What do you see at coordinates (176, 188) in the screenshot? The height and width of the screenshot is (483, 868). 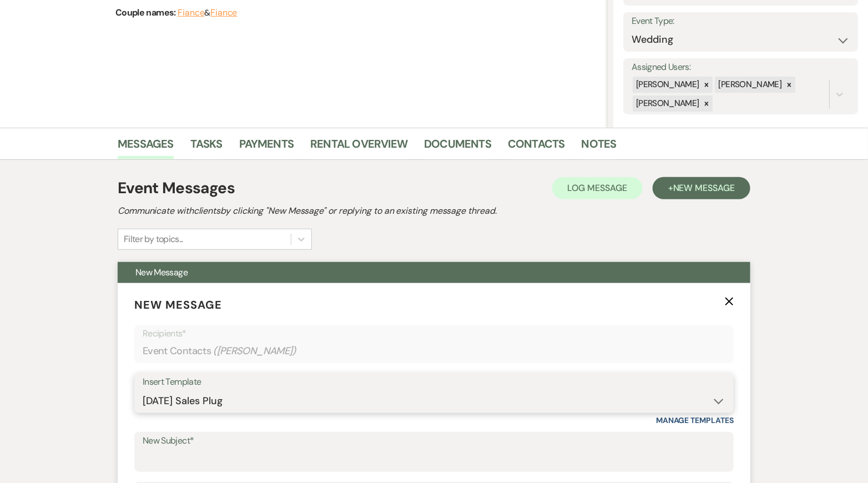 I see `h1: Event Messages` at bounding box center [176, 188].